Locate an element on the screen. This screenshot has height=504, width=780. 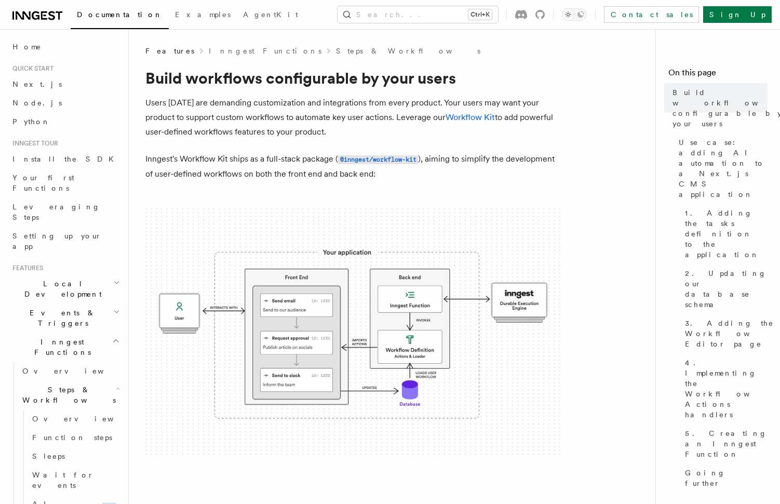
span: Inngest Functions is located at coordinates (60, 347).